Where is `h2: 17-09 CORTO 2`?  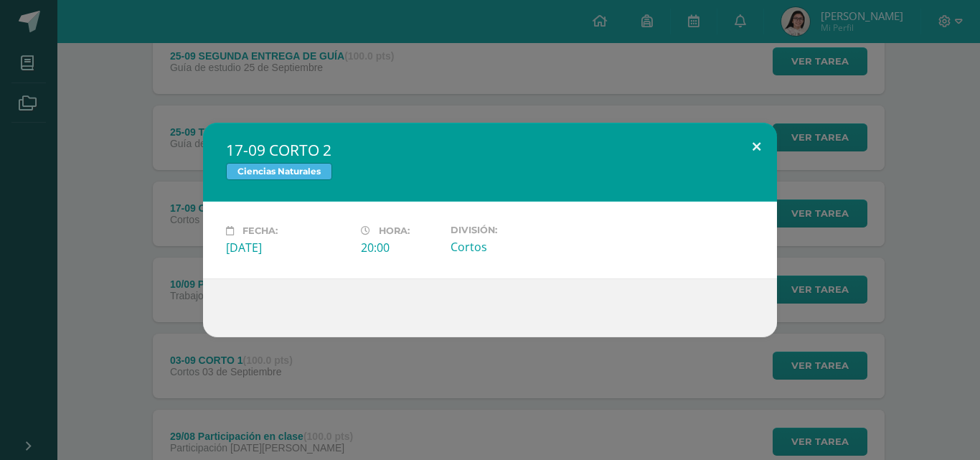 h2: 17-09 CORTO 2 is located at coordinates (490, 150).